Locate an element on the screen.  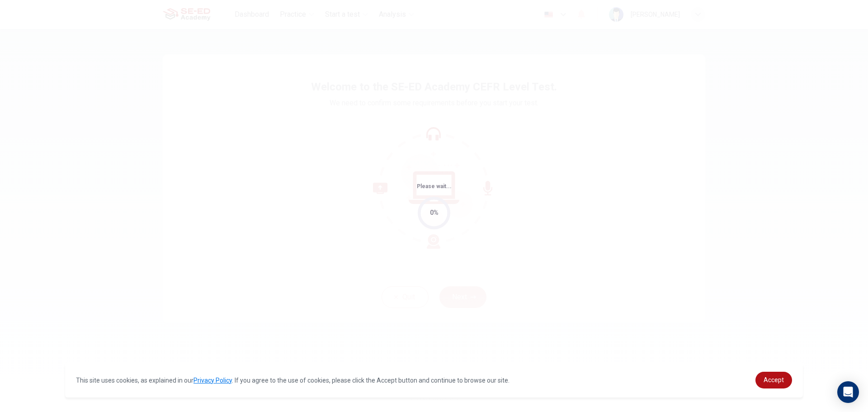
a: dismiss cookie message is located at coordinates (774, 380).